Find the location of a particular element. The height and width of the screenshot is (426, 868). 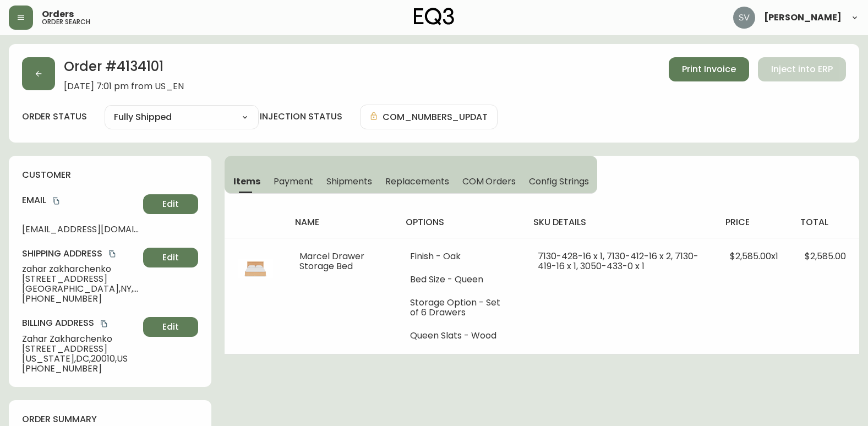

h4: options is located at coordinates (461, 222).